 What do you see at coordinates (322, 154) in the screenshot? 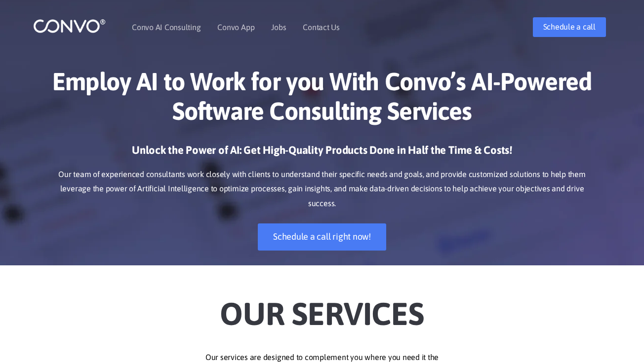
I see `h3: Unlock the Power of AI: Get High-Quality Products Done in Half the Time & Costs!` at bounding box center [322, 154].